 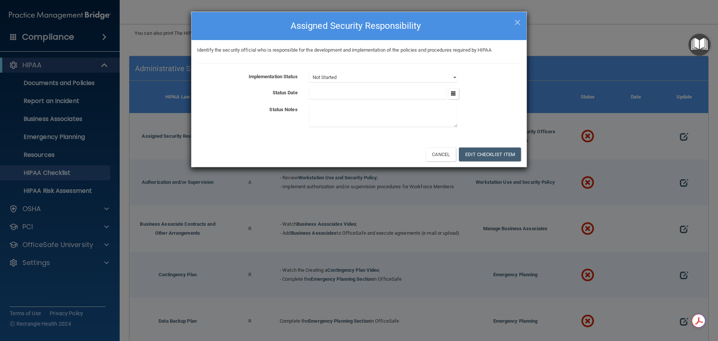 I want to click on b: Status Notes, so click(x=283, y=109).